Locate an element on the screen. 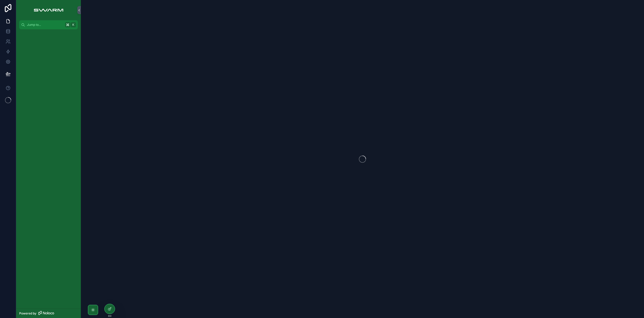 This screenshot has height=318, width=644. span: Jump to... is located at coordinates (45, 25).